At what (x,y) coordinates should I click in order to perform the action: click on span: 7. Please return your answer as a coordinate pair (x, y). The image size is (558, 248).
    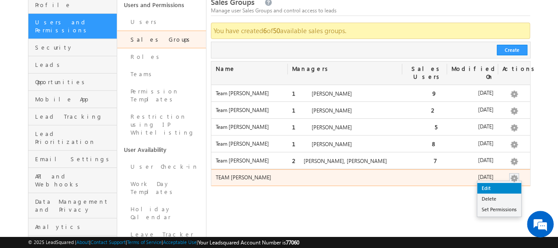
    Looking at the image, I should click on (438, 161).